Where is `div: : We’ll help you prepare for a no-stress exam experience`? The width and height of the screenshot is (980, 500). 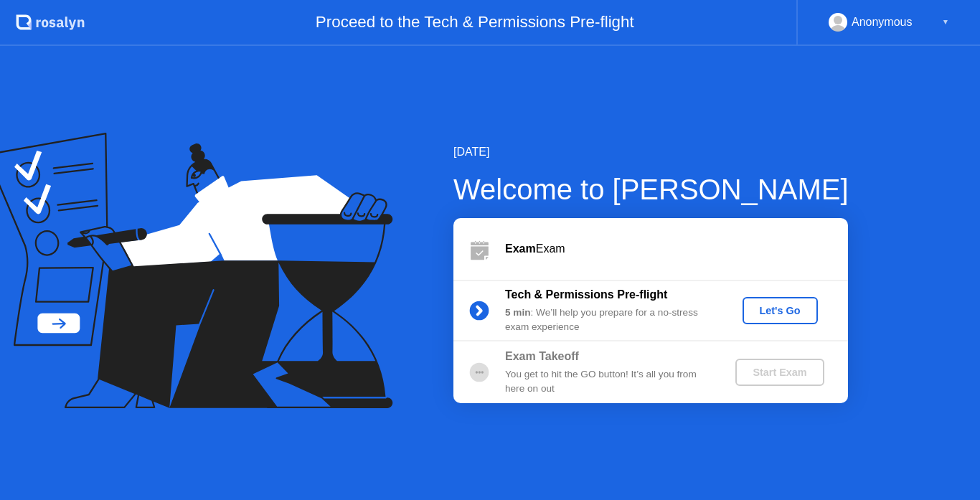 div: : We’ll help you prepare for a no-stress exam experience is located at coordinates (609, 320).